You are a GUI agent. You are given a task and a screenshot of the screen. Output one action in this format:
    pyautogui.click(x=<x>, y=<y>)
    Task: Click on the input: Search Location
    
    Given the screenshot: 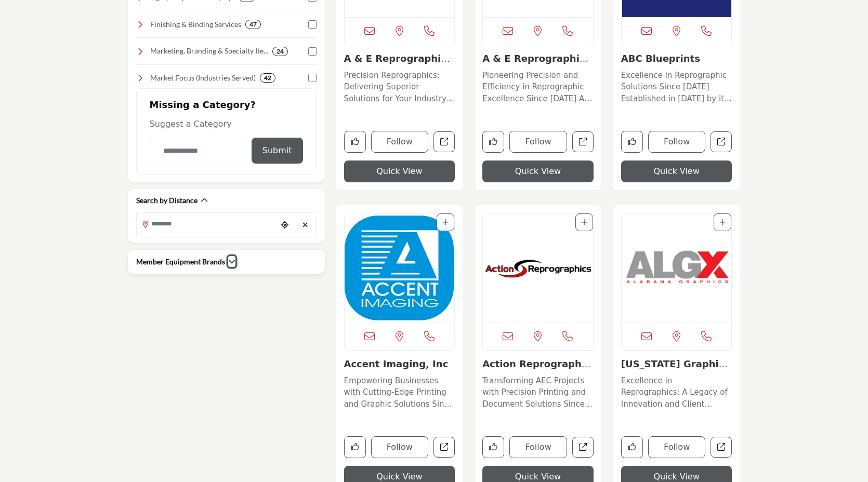 What is the action you would take?
    pyautogui.click(x=207, y=224)
    